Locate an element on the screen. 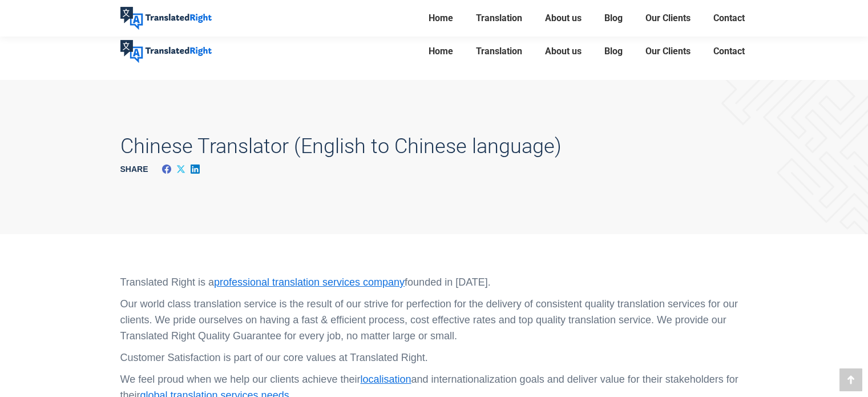  p: Customer Satisfaction is part of our core values at Translated Right. is located at coordinates (434, 357).